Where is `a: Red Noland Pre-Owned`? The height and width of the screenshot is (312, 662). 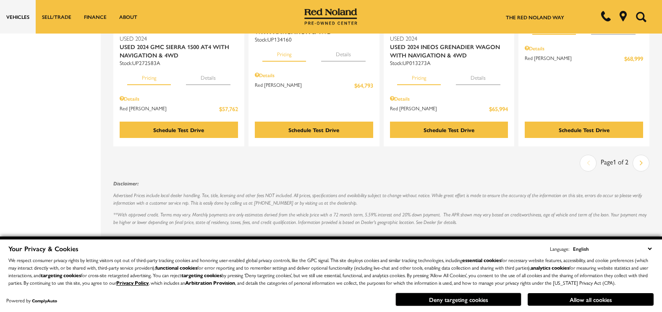
a: Red Noland Pre-Owned is located at coordinates (331, 16).